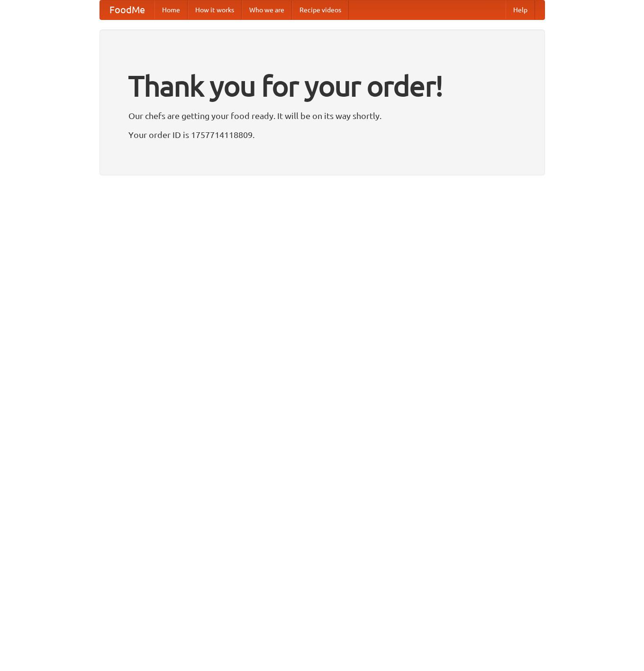 This screenshot has width=644, height=671. Describe the element at coordinates (322, 86) in the screenshot. I see `h1: Thank you for your order!` at that location.